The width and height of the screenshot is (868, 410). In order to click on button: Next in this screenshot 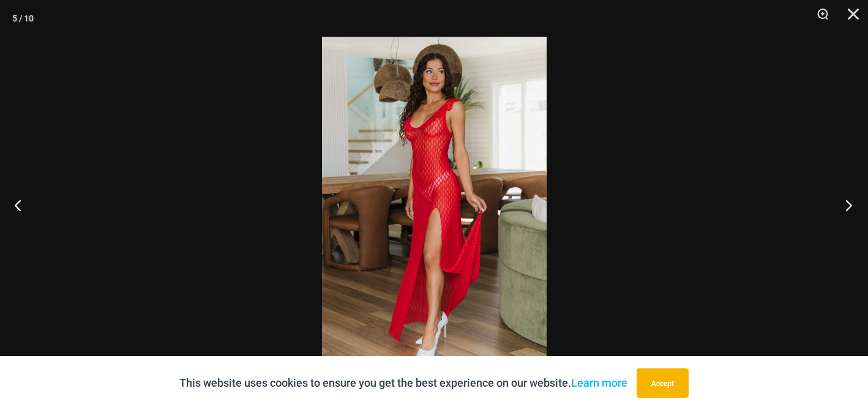, I will do `click(845, 205)`.